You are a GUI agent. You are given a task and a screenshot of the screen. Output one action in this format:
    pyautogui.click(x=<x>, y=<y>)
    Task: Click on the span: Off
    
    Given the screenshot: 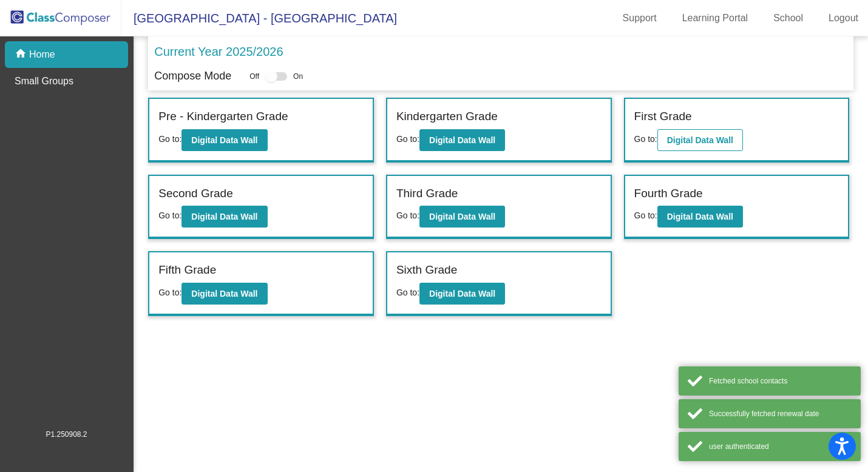 What is the action you would take?
    pyautogui.click(x=254, y=76)
    